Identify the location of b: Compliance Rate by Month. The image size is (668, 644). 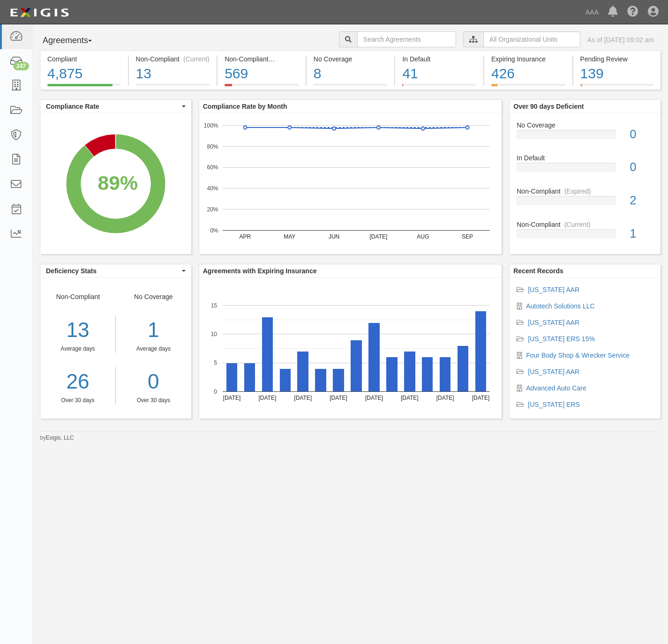
(245, 106).